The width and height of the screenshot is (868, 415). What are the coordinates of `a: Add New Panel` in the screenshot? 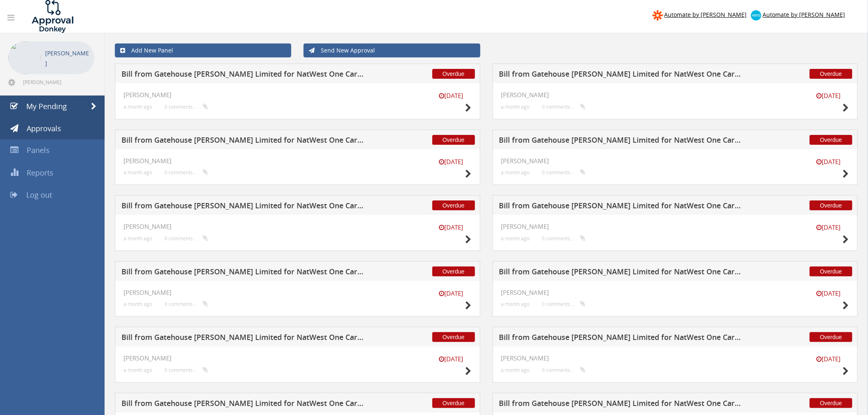 It's located at (203, 51).